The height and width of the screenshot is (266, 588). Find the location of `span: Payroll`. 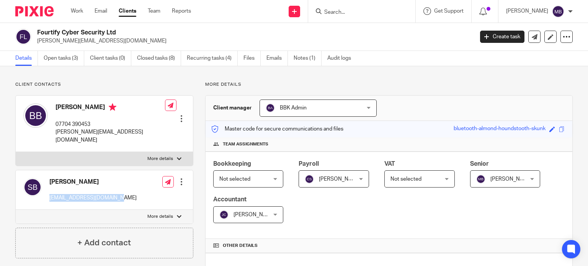

span: Payroll is located at coordinates (309, 164).